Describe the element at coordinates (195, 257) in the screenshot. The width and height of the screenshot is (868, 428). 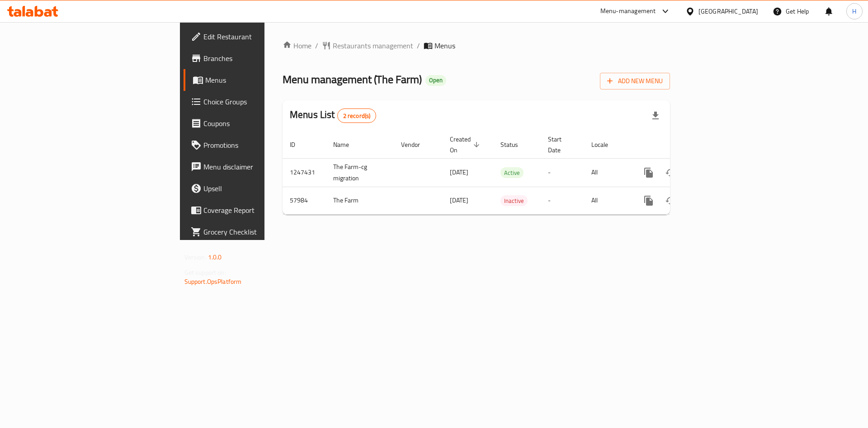
I see `span: Version:` at that location.